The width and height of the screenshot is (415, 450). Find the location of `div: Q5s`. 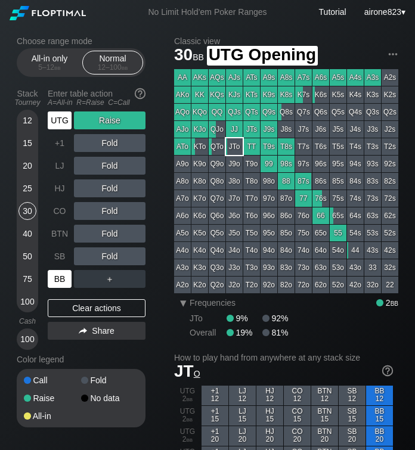

div: Q5s is located at coordinates (338, 112).